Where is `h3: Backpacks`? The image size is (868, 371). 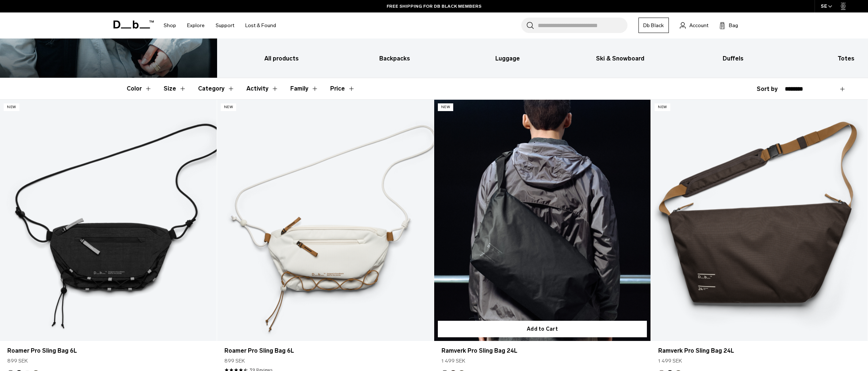 h3: Backpacks is located at coordinates (394, 59).